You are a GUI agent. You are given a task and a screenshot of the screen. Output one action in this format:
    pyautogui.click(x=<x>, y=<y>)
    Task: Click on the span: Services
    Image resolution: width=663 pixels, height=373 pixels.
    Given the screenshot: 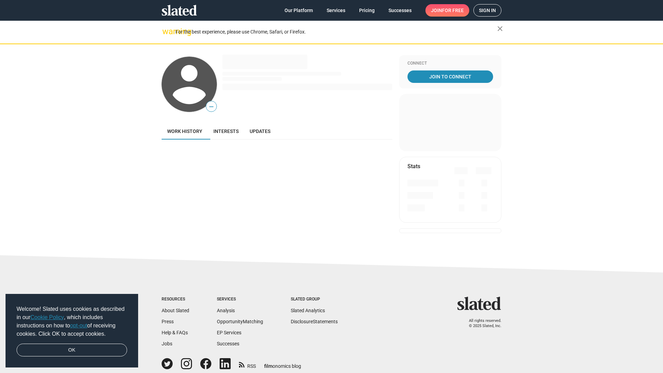 What is the action you would take?
    pyautogui.click(x=336, y=10)
    